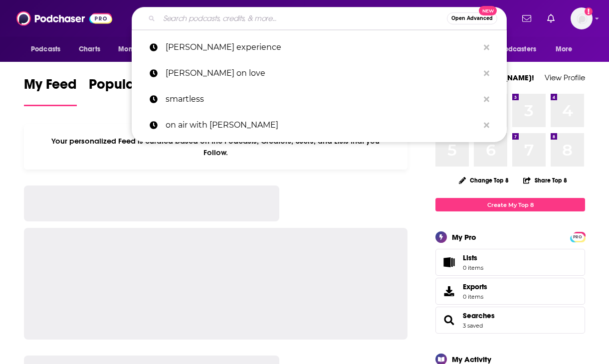  Describe the element at coordinates (472, 359) in the screenshot. I see `div: My Activity` at that location.